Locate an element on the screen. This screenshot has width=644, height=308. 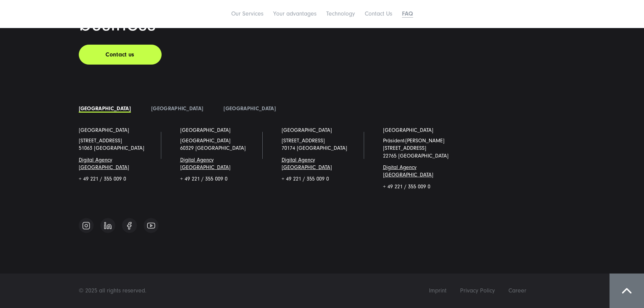
a: Contact us is located at coordinates (120, 54).